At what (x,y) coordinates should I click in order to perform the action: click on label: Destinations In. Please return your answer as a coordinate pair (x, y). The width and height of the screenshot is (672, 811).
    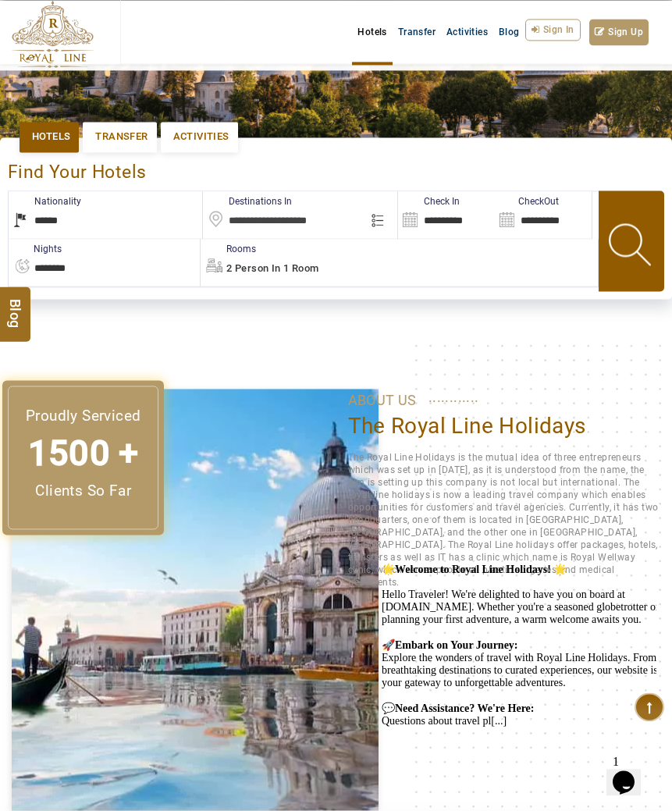
    Looking at the image, I should click on (248, 201).